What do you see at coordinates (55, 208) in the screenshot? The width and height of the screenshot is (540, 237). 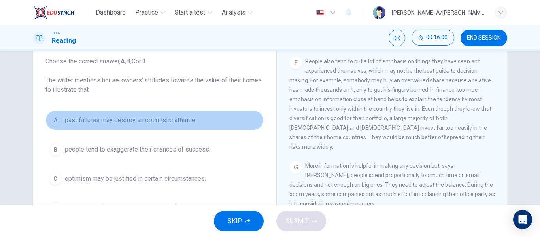 I see `div: D` at bounding box center [55, 208].